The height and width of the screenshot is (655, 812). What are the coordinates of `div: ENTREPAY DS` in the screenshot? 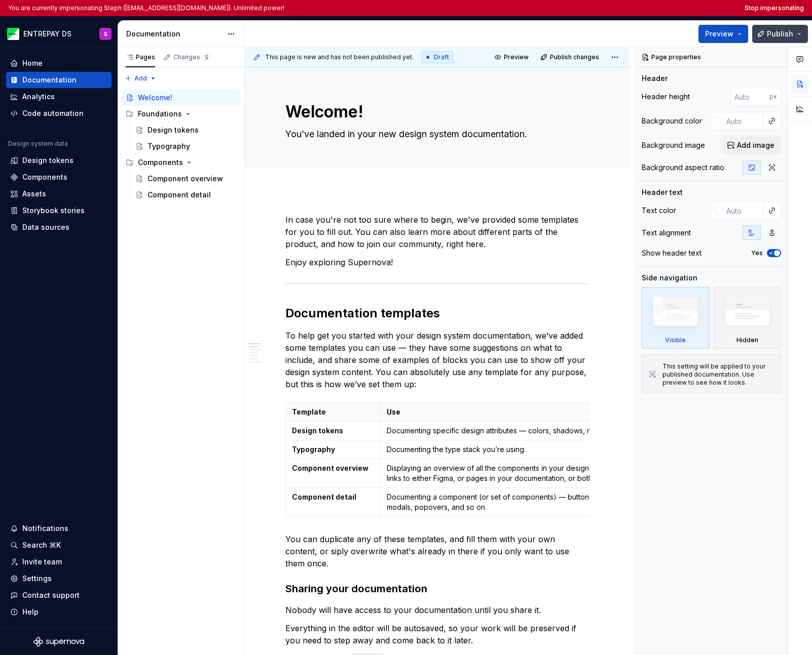 It's located at (47, 34).